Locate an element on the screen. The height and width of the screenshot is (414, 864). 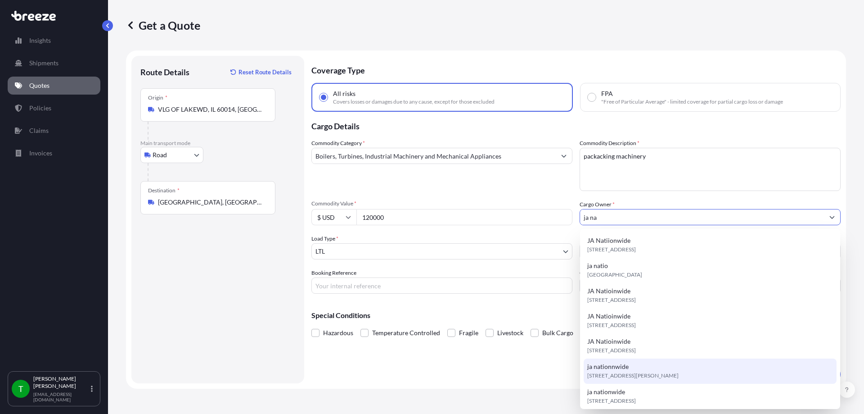
p: Get a Quote is located at coordinates (163, 25).